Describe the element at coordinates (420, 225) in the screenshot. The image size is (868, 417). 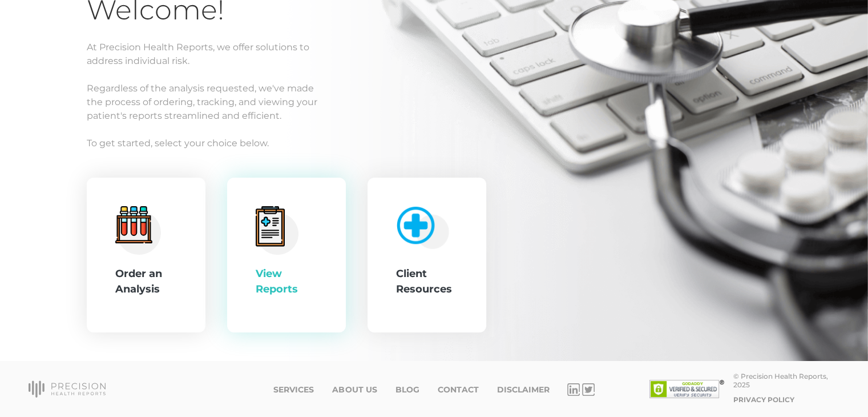
I see `img: client-resource.c5a3b187.png` at that location.